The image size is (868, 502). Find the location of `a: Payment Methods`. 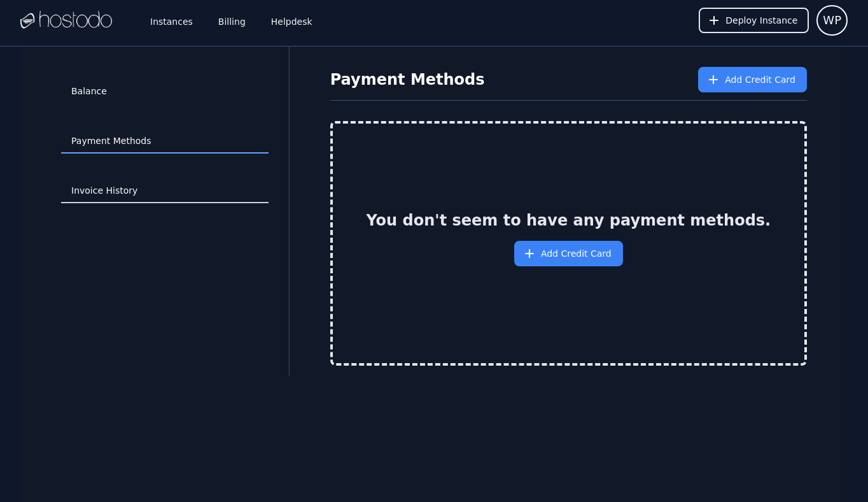

a: Payment Methods is located at coordinates (164, 142).